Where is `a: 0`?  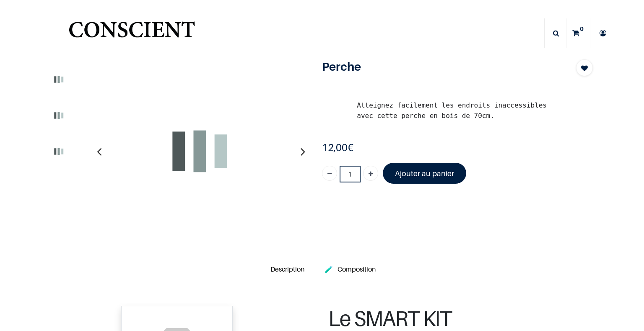
a: 0 is located at coordinates (578, 33).